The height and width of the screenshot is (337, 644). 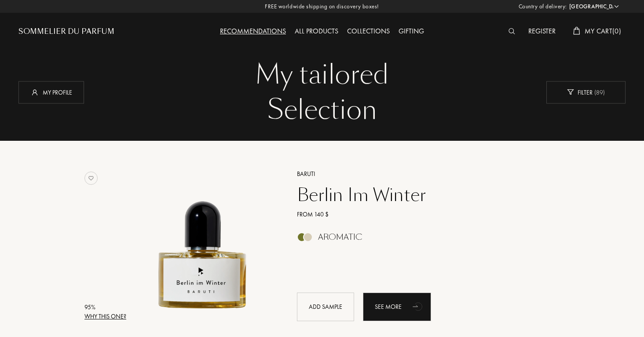 I want to click on div: Register, so click(x=542, y=32).